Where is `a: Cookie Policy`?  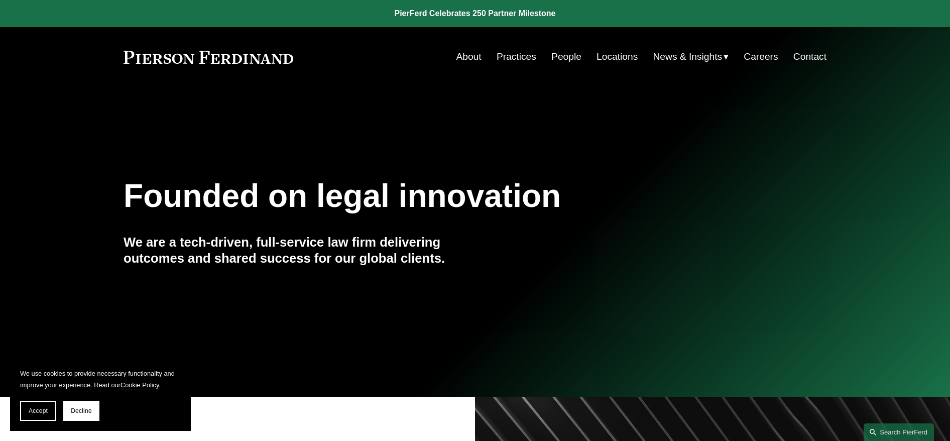
a: Cookie Policy is located at coordinates (140, 385).